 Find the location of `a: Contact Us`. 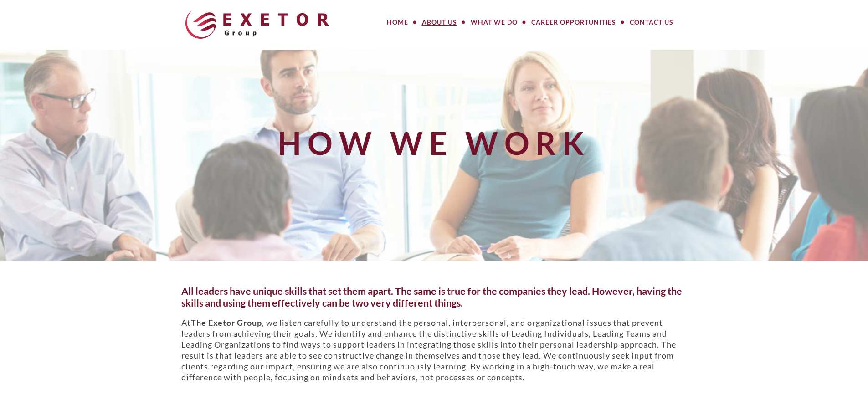

a: Contact Us is located at coordinates (651, 22).